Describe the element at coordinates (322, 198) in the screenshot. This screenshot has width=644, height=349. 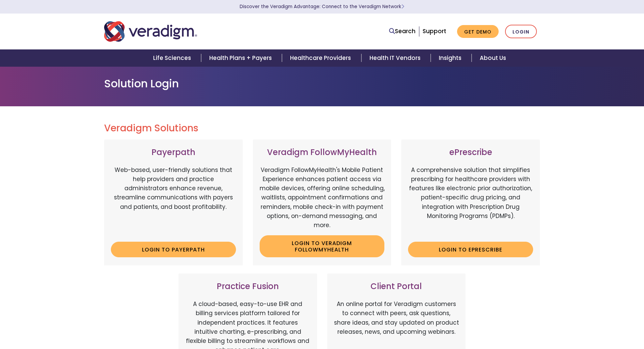
I see `p: Veradigm FollowMyHealth's Mobile Patient Experience enhances patient access via mobile devices, o...` at that location.